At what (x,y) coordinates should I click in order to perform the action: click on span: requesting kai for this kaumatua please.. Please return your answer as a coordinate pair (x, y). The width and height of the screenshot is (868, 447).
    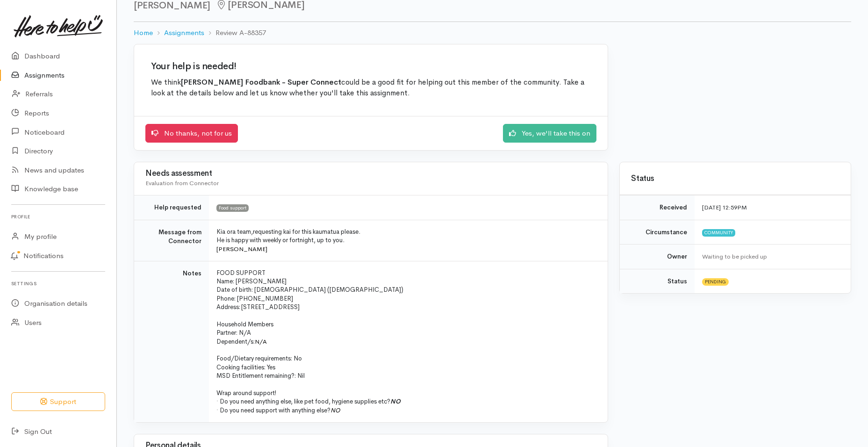
    Looking at the image, I should click on (307, 232).